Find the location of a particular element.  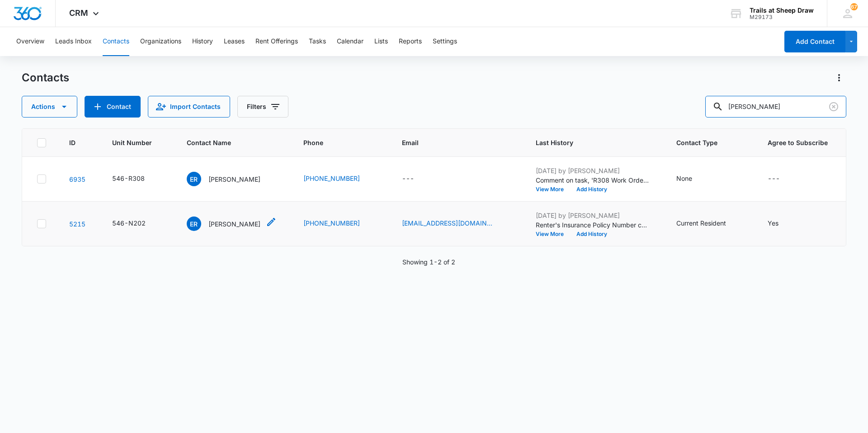

button: Leads Inbox is located at coordinates (73, 42).